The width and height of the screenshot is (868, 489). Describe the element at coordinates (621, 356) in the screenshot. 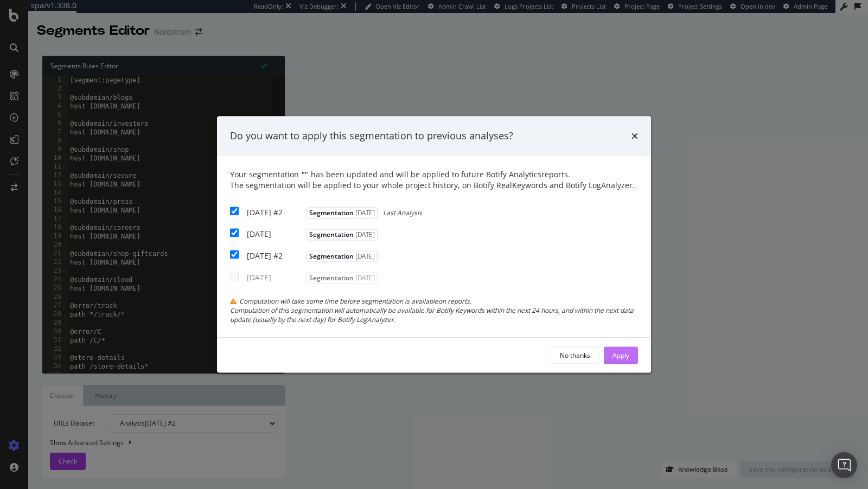

I see `button: Apply` at that location.